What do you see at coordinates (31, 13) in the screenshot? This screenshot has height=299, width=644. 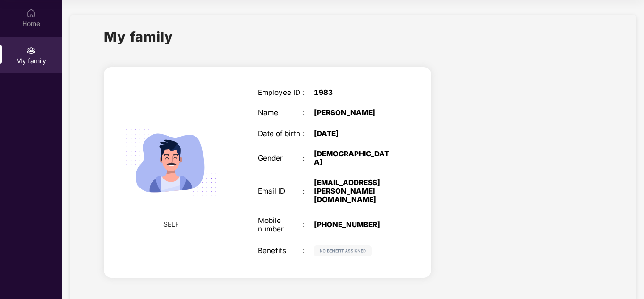 I see `img: svg+xml;base64,PHN2ZyBpZD0iSG9tZSIgeG1sbnM9Imh0dHA6Ly93d3cudzMub3JnLzIwMDAvc3ZnIiB3aWR0aD0iMjAiIG...` at bounding box center [31, 13].